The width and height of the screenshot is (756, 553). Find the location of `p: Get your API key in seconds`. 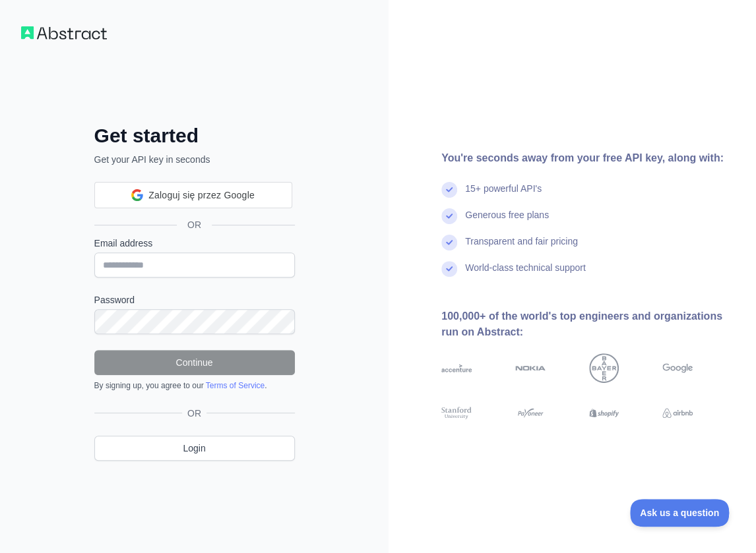

p: Get your API key in seconds is located at coordinates (195, 160).